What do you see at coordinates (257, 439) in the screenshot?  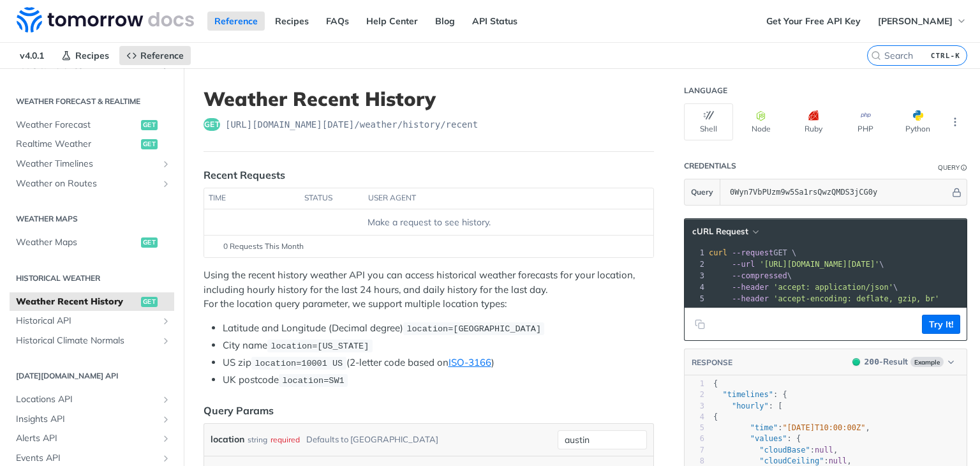 I see `div: string` at bounding box center [257, 439].